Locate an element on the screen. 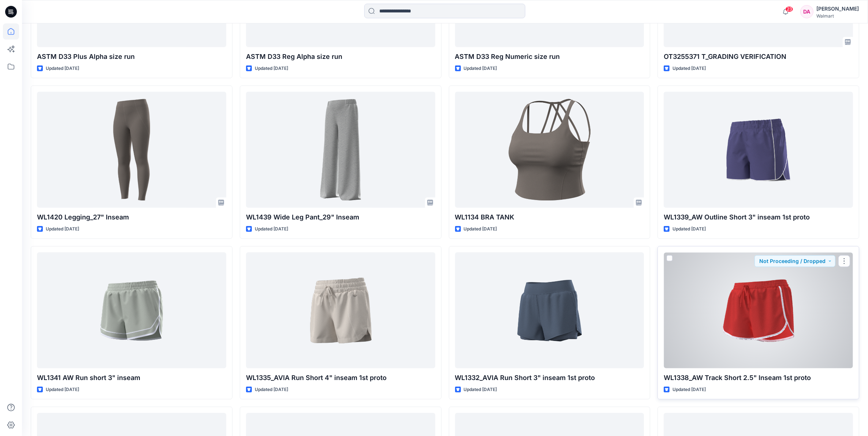 Image resolution: width=868 pixels, height=436 pixels. p: OT3255371 T_GRADING VERIFICATION is located at coordinates (758, 57).